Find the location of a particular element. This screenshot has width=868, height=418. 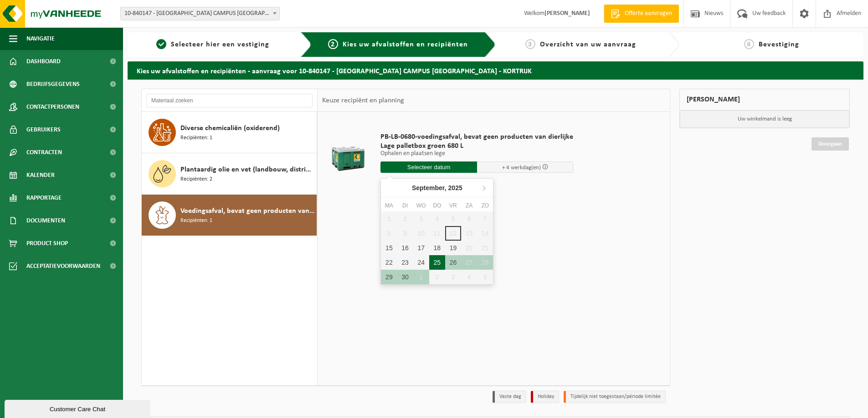

li: Holiday is located at coordinates (545, 397).